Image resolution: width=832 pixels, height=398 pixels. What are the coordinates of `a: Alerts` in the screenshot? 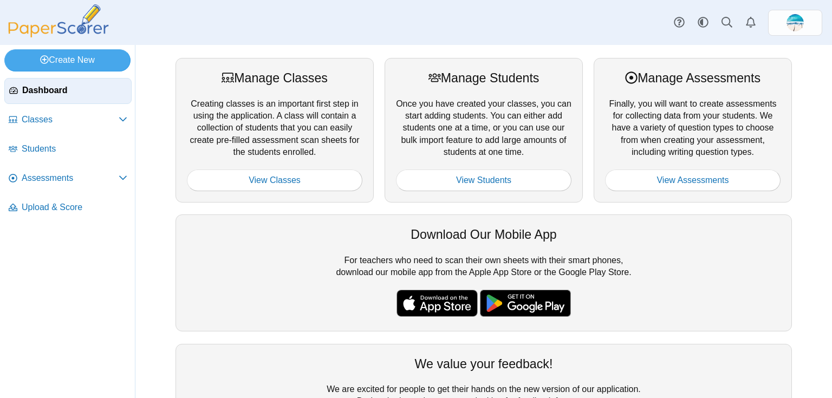 It's located at (751, 23).